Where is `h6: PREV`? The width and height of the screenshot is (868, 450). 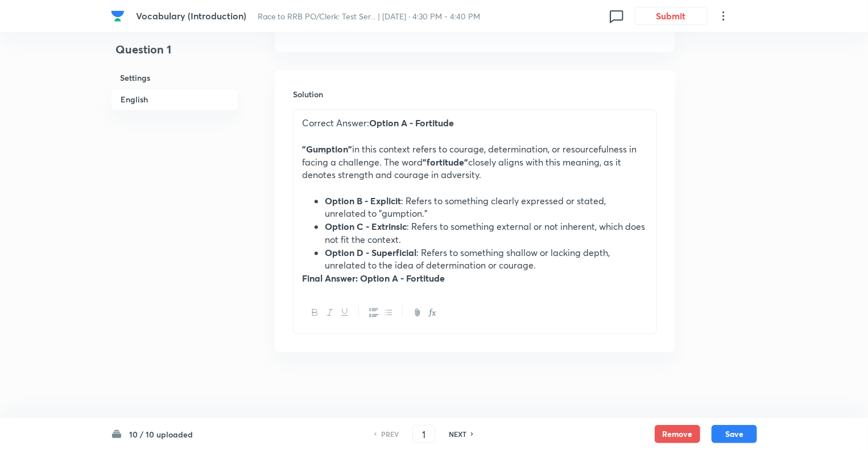 h6: PREV is located at coordinates (389, 435).